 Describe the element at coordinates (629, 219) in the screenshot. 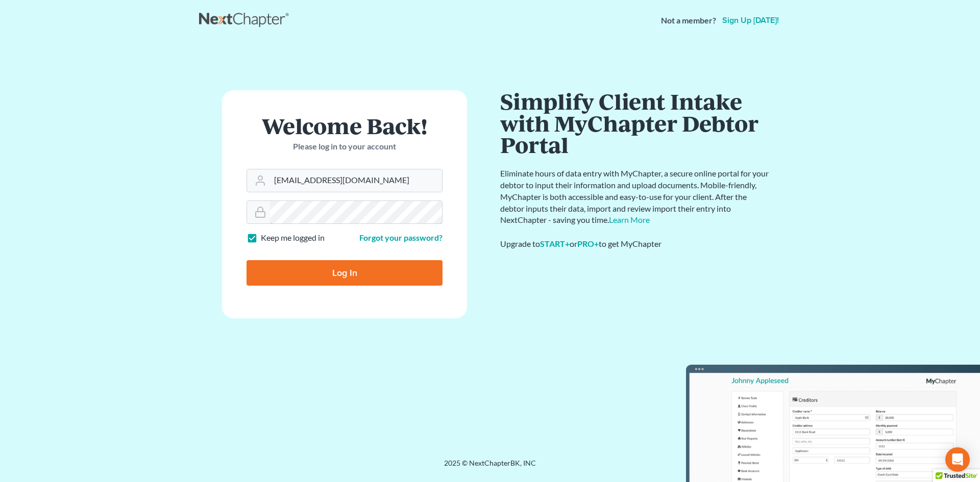

I see `a: Learn More` at that location.